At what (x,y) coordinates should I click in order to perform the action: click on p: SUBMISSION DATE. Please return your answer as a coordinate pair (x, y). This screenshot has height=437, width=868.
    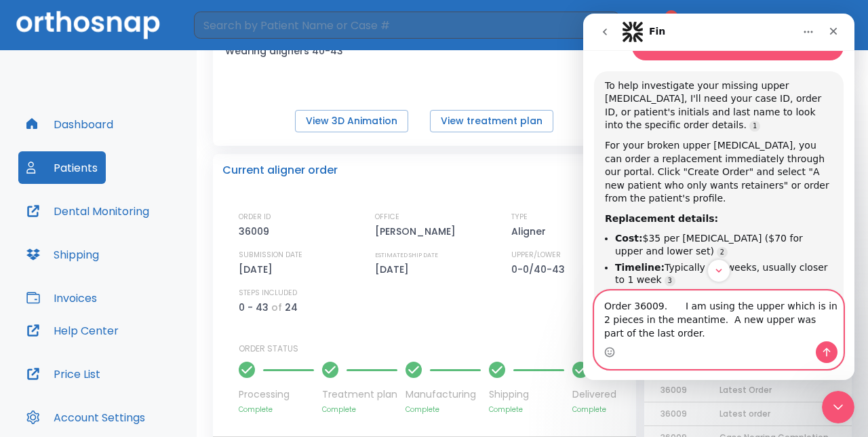
    Looking at the image, I should click on (271, 255).